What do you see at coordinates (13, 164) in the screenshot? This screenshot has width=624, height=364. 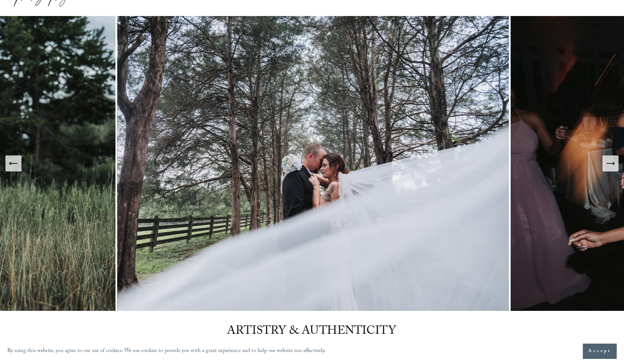 I see `button: Previous Slide` at bounding box center [13, 164].